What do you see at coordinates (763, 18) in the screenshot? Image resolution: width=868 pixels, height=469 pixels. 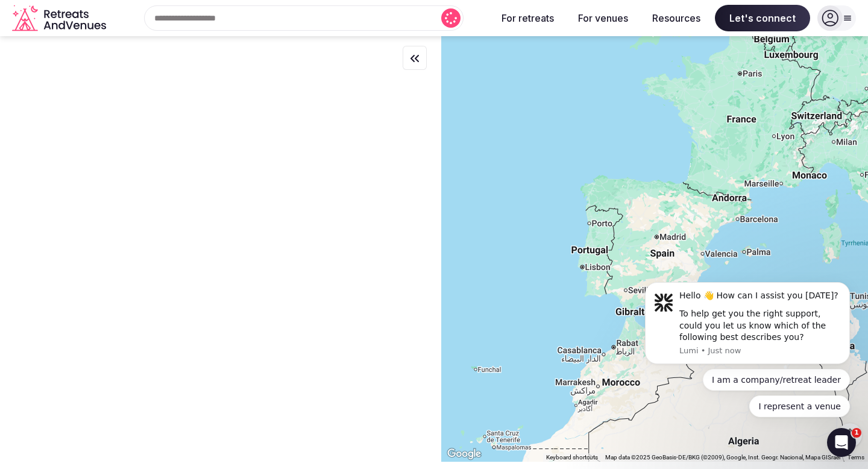 I see `span: Let's connect` at bounding box center [763, 18].